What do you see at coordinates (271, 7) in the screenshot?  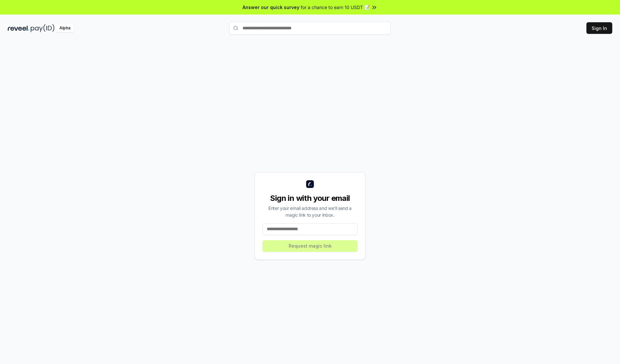 I see `span: Answer our quick survey` at bounding box center [271, 7].